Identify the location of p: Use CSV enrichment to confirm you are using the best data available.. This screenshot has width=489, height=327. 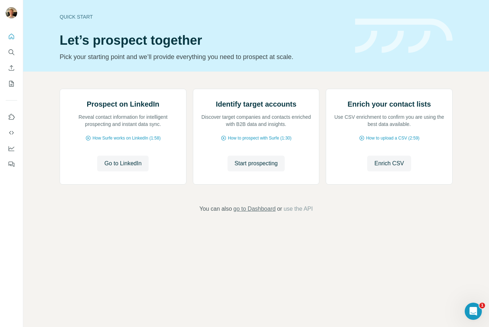
(389, 120).